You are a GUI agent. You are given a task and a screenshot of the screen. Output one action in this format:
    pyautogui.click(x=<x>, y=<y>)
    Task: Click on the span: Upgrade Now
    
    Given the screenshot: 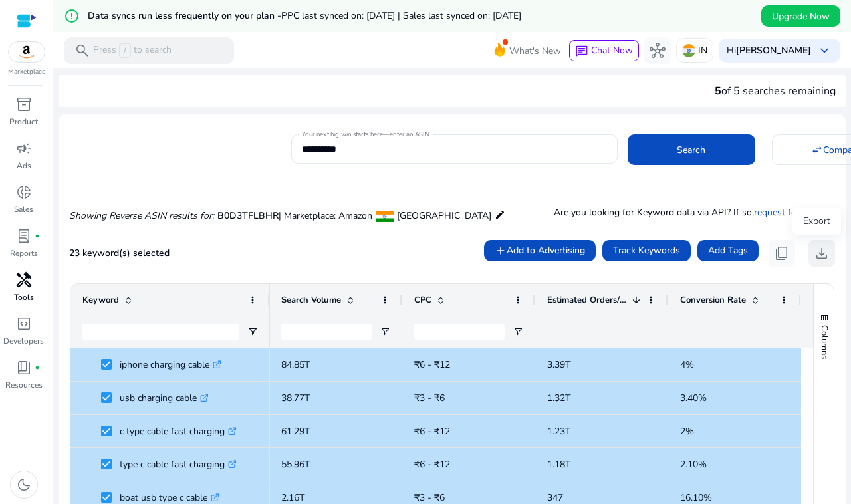 What is the action you would take?
    pyautogui.click(x=800, y=16)
    